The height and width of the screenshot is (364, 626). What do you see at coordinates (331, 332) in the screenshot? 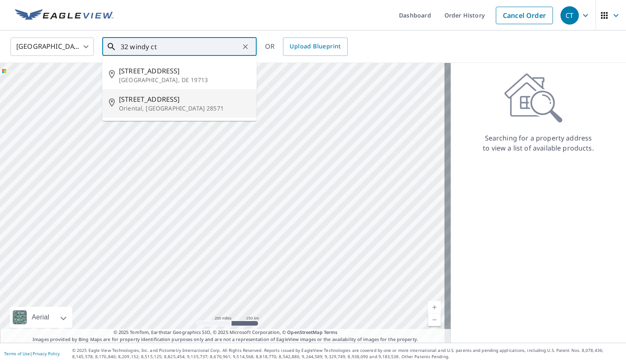
I see `a: Terms` at bounding box center [331, 332].